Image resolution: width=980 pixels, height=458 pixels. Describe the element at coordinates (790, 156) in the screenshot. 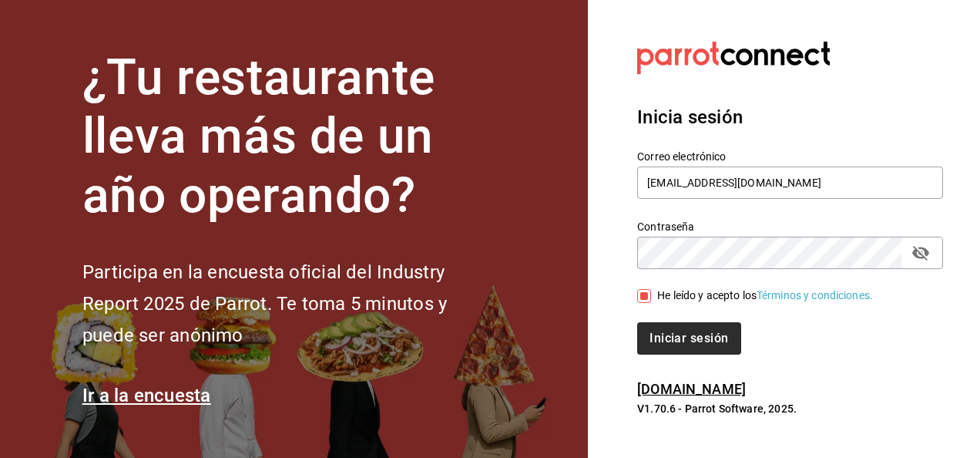

I see `label: Correo electrónico` at that location.